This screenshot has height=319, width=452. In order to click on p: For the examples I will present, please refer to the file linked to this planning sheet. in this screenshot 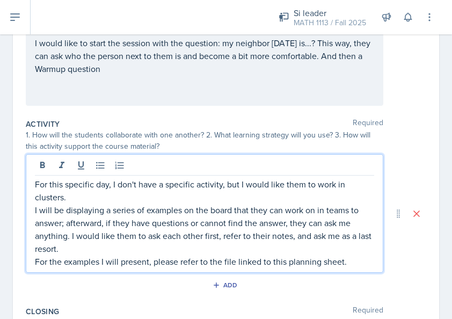, I will do `click(204, 261)`.